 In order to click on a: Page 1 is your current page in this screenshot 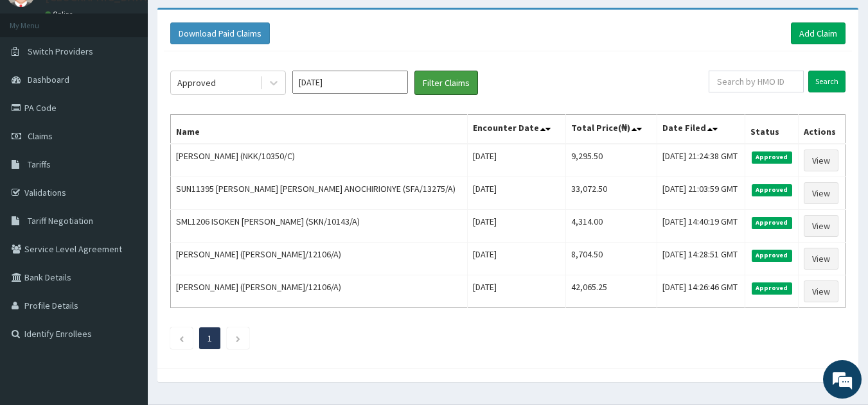, I will do `click(210, 338)`.